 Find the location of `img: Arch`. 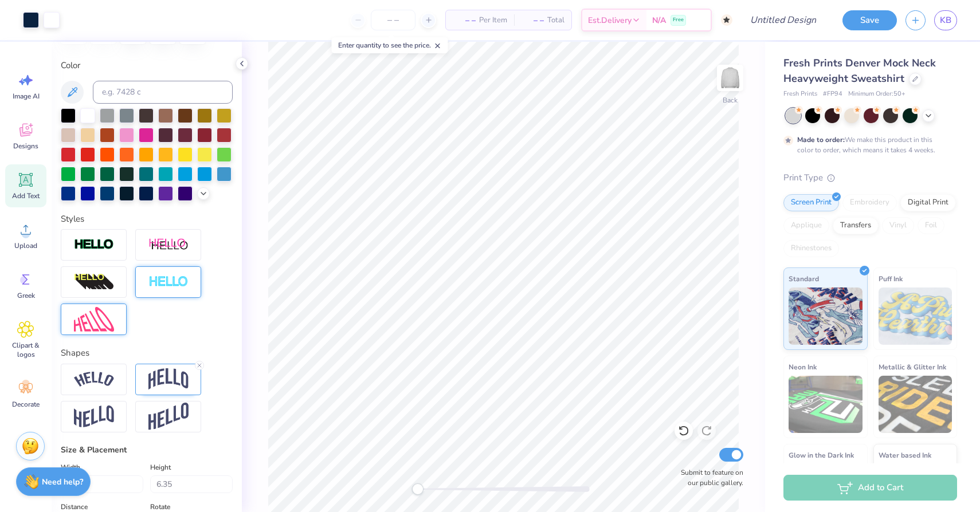

img: Arch is located at coordinates (169, 379).